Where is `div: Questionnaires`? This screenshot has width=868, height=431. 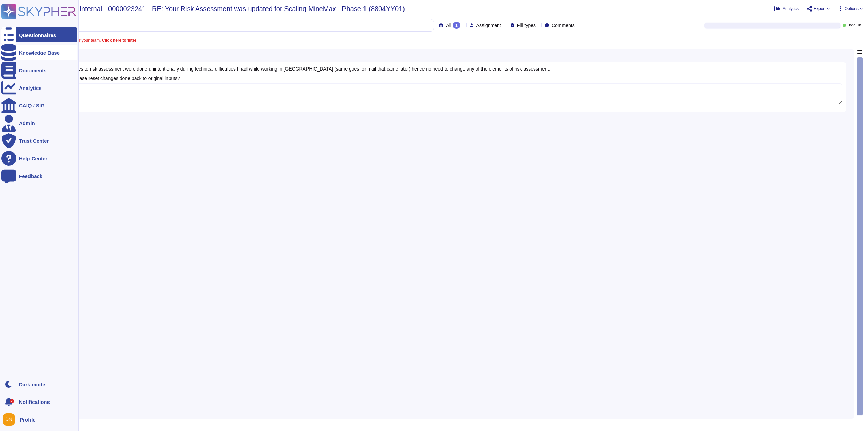
div: Questionnaires is located at coordinates (37, 35).